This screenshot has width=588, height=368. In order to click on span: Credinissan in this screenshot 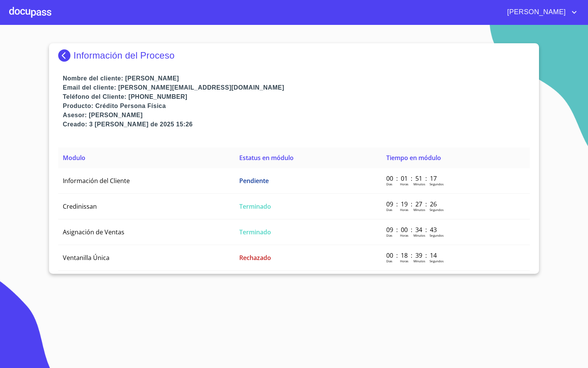, I will do `click(80, 207)`.